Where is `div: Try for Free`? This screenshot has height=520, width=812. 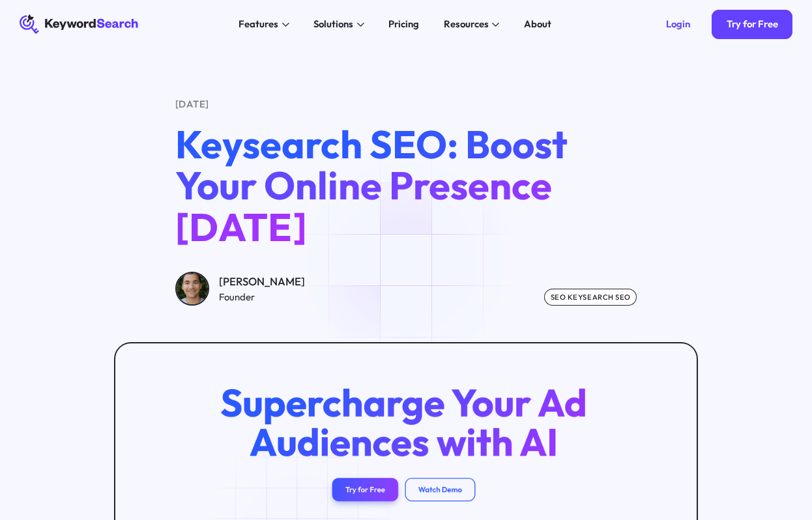 div: Try for Free is located at coordinates (752, 24).